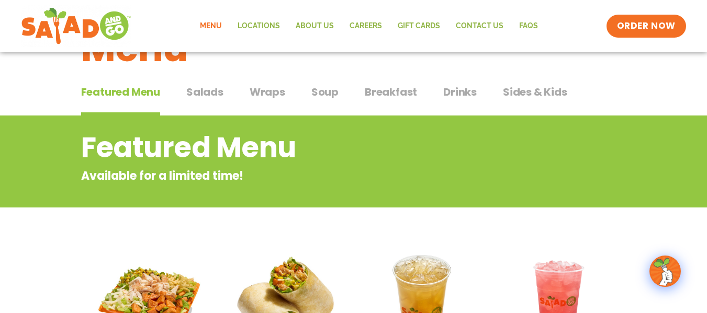  I want to click on img: wpChatIcon, so click(665, 272).